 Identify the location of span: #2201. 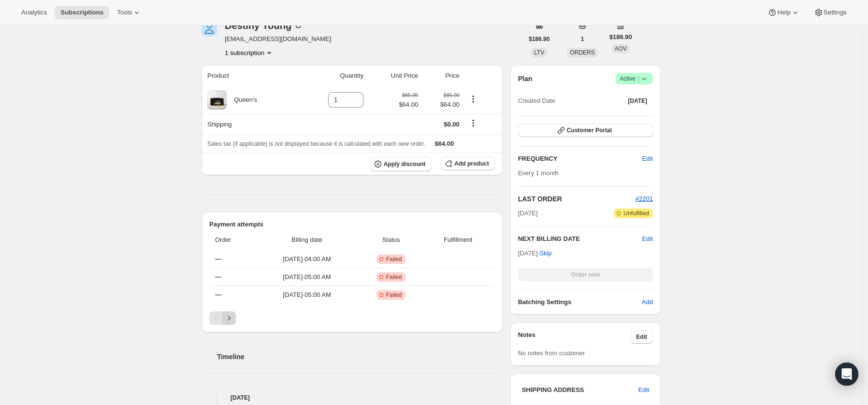
(644, 198).